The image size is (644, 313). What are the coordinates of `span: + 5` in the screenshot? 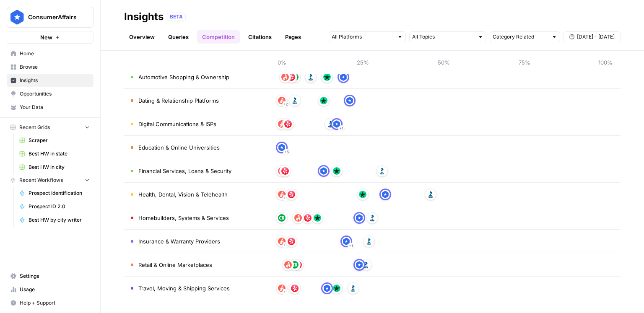 It's located at (286, 152).